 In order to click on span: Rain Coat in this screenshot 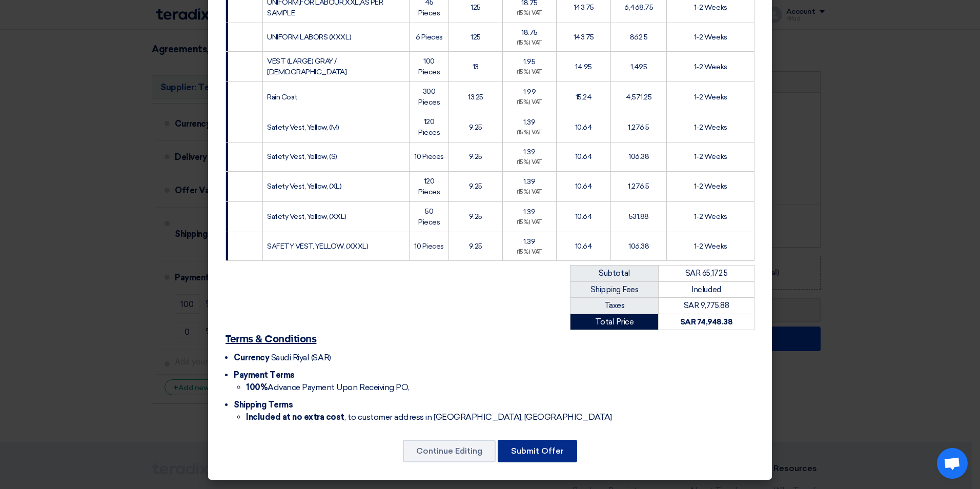, I will do `click(282, 97)`.